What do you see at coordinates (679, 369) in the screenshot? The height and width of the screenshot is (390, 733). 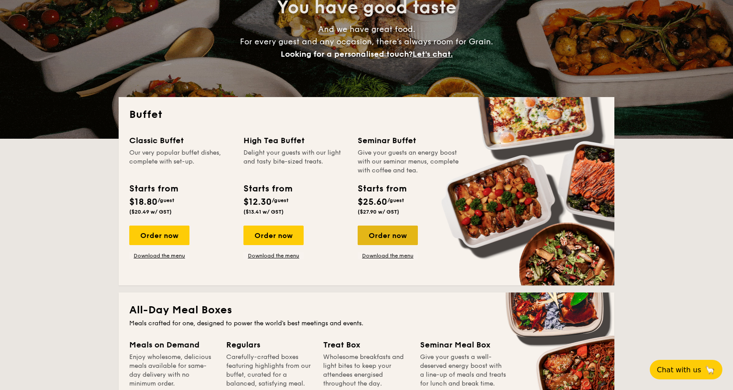 I see `span: Chat with us` at bounding box center [679, 369].